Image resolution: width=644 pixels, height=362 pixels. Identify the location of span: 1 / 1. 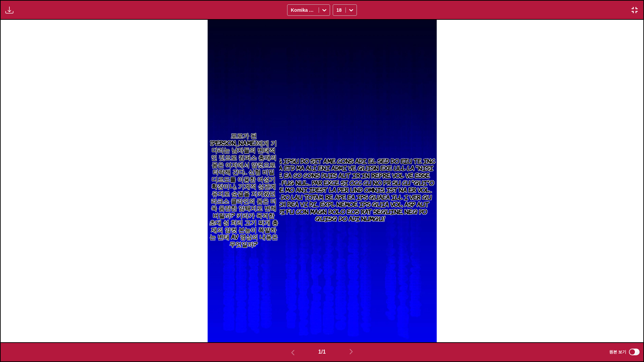
(322, 352).